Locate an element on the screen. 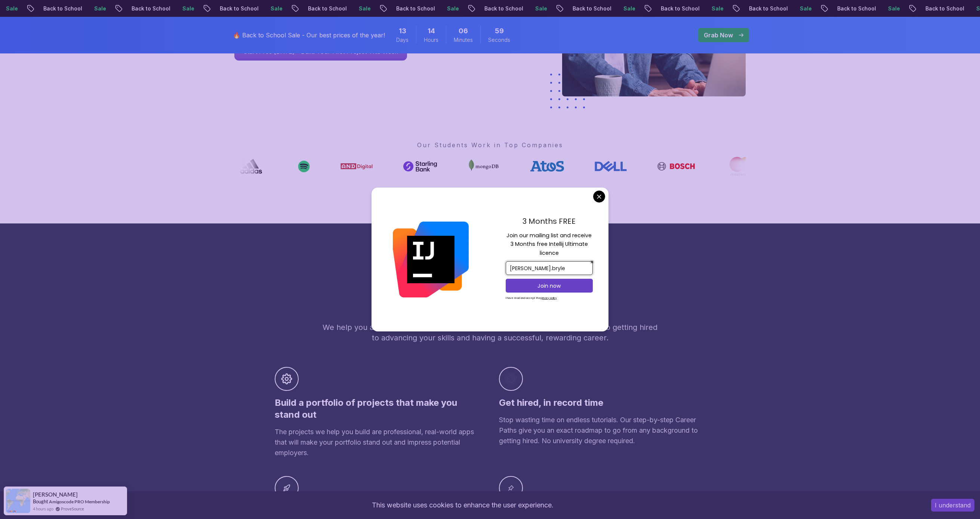 The width and height of the screenshot is (980, 519). h2: Benefits of joining Amigoscode is located at coordinates (490, 302).